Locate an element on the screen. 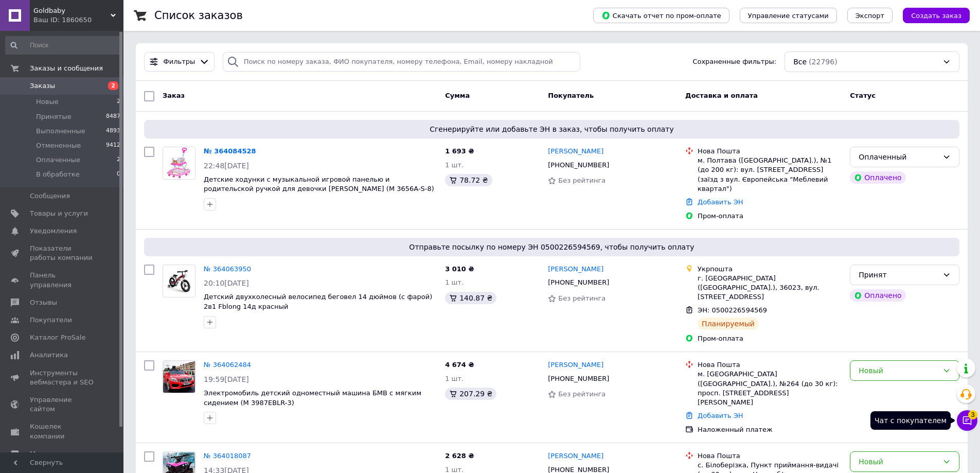  span: Заказы is located at coordinates (42, 86).